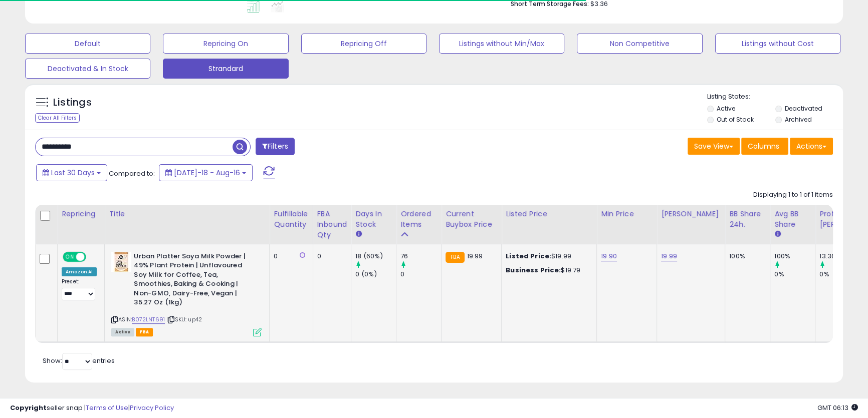 The width and height of the screenshot is (868, 418). Describe the element at coordinates (332, 224) in the screenshot. I see `div: FBA inbound Qty` at that location.